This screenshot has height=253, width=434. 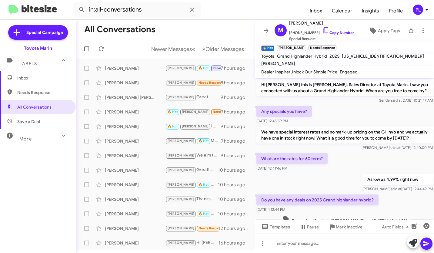 I want to click on span: M, so click(x=281, y=30).